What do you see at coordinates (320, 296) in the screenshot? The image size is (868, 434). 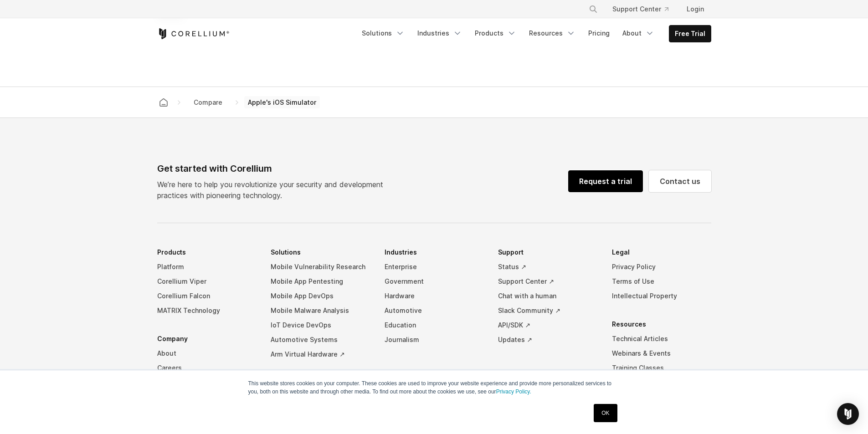 I see `a: Mobile App DevOps` at bounding box center [320, 296].